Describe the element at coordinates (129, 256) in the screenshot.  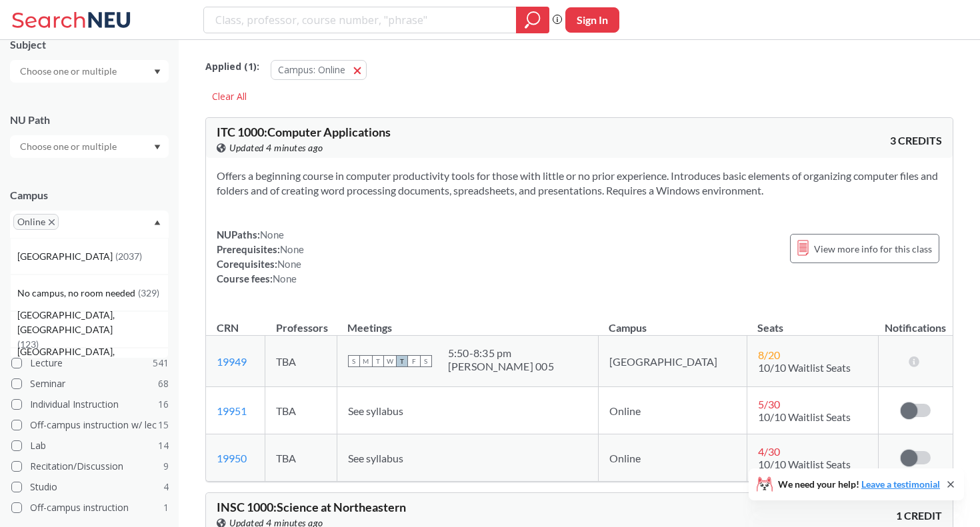
I see `span: ( 2037 )` at that location.